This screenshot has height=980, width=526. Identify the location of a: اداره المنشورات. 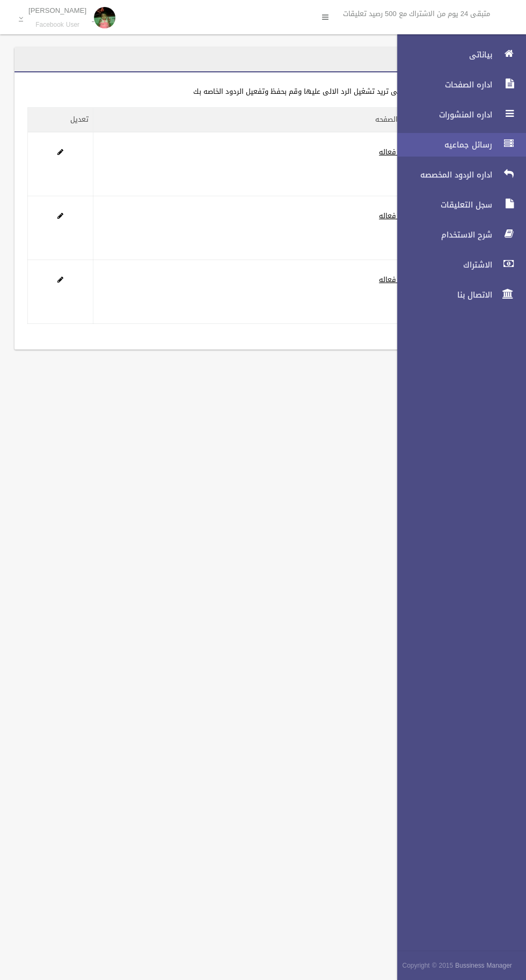
(457, 115).